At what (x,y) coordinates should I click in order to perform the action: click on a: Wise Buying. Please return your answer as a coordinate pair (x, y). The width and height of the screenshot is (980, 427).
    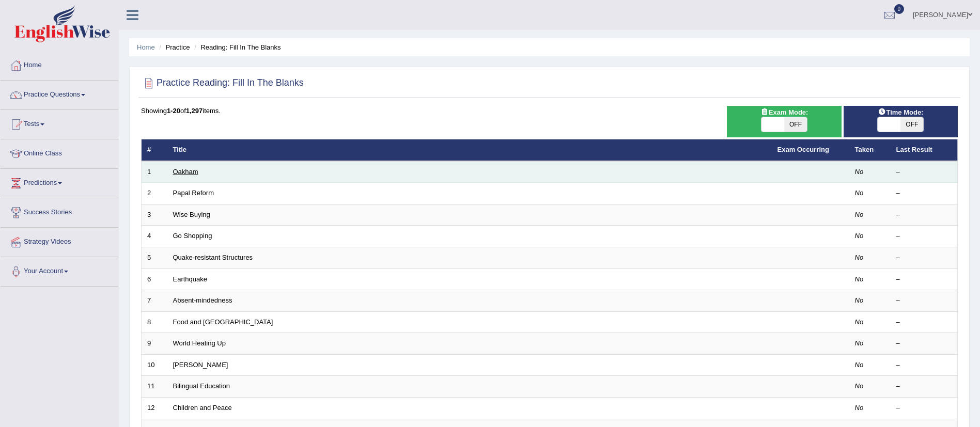
    Looking at the image, I should click on (192, 214).